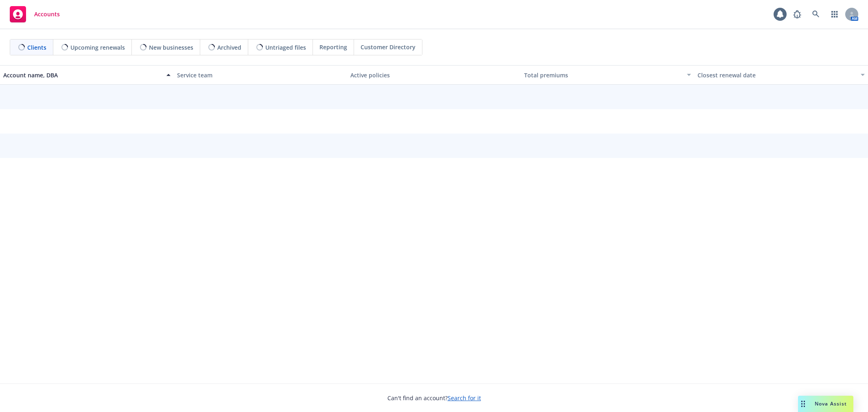  What do you see at coordinates (830, 404) in the screenshot?
I see `span: Nova Assist` at bounding box center [830, 404].